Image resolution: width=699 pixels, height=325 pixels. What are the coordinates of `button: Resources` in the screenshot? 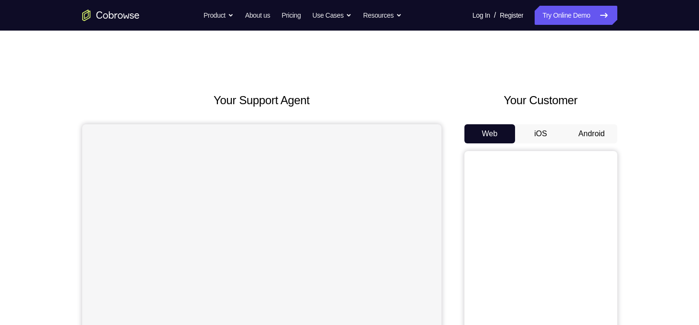 It's located at (382, 15).